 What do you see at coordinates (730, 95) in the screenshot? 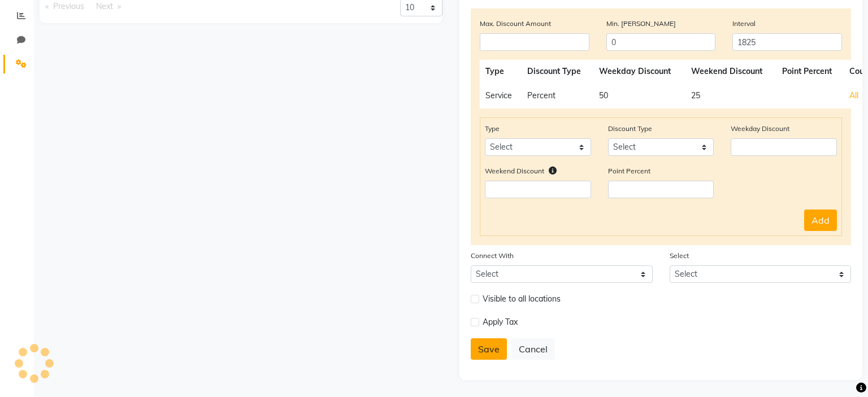
I see `td: 25` at bounding box center [730, 95].